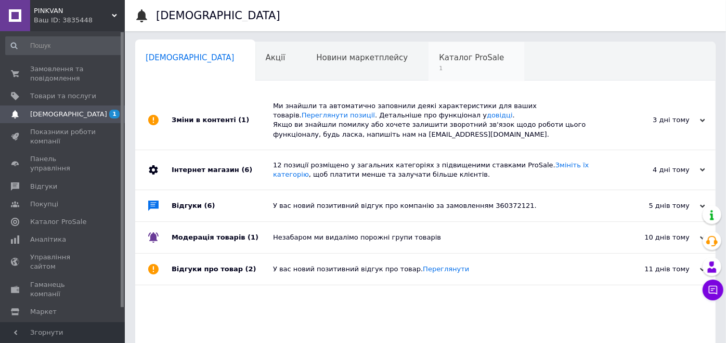 Image resolution: width=726 pixels, height=343 pixels. Describe the element at coordinates (44, 204) in the screenshot. I see `span: Покупці` at that location.